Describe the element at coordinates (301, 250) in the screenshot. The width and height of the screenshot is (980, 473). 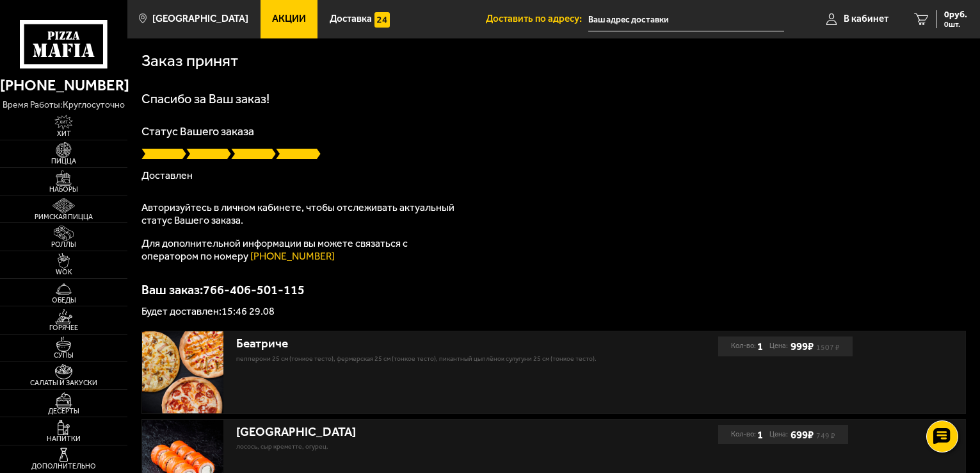
I see `p: Для дополнительной информации вы можете связаться с оператором по номеру` at that location.